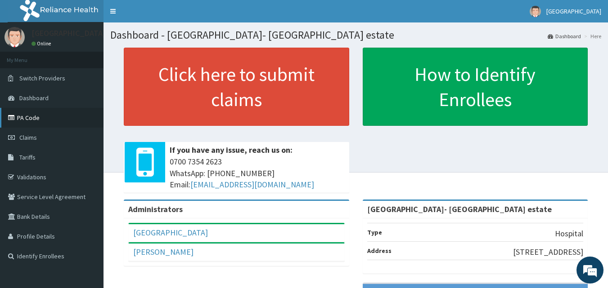 Image resolution: width=608 pixels, height=288 pixels. Describe the element at coordinates (34, 98) in the screenshot. I see `span: Dashboard` at that location.